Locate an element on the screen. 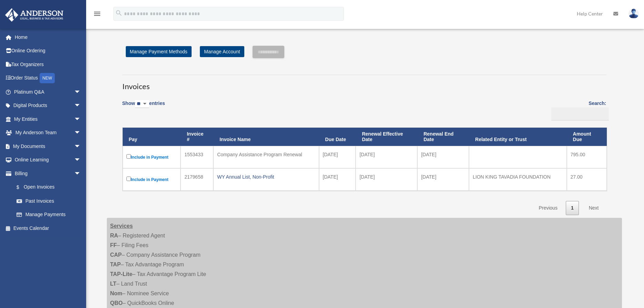 This screenshot has height=308, width=644. img: Anderson Advisors Platinum Portal is located at coordinates (34, 14).